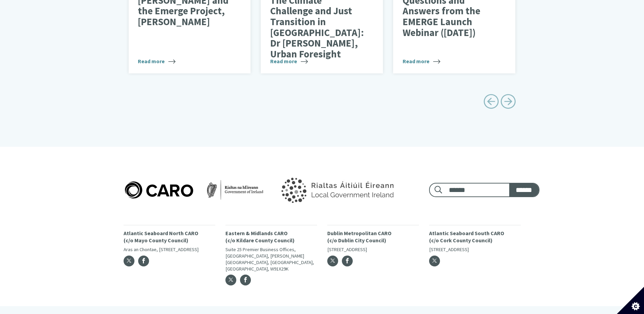 The image size is (644, 314). I want to click on img: Government of Ireland logo, so click(337, 190).